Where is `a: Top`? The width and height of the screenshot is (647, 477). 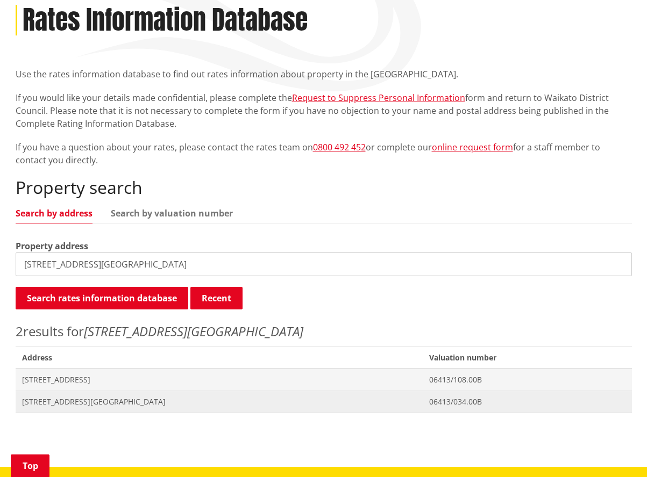
a: Top is located at coordinates (30, 466).